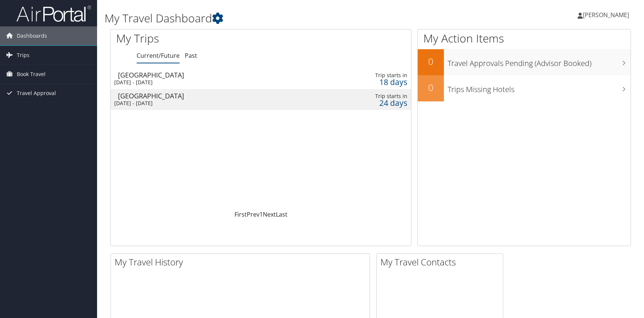 The image size is (644, 318). What do you see at coordinates (282, 18) in the screenshot?
I see `h1: My Travel Dashboard` at bounding box center [282, 18].